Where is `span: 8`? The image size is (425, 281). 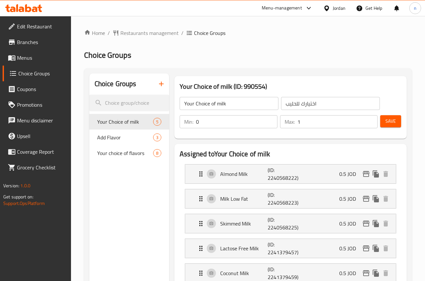 span: 8 is located at coordinates (157, 153).